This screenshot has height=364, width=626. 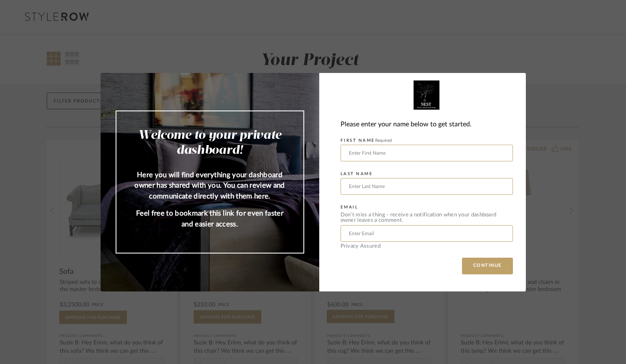 I want to click on p: Feel free to bookmark this link for even faster and easier access., so click(x=210, y=219).